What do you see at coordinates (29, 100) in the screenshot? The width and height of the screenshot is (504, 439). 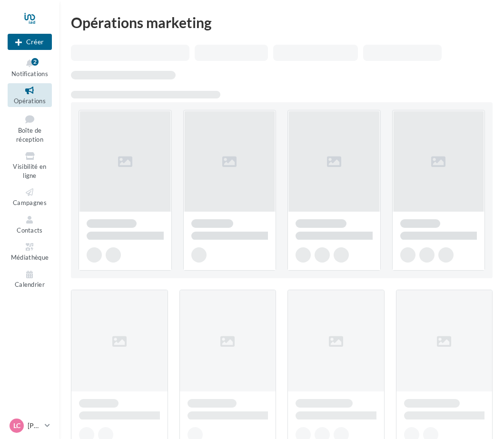 I see `span: Opérations` at bounding box center [29, 100].